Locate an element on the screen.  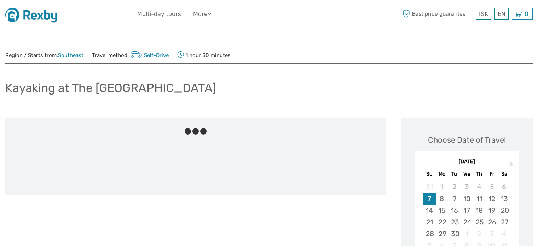
div: Choose Thursday, September 11th, 2025 is located at coordinates (479, 198).